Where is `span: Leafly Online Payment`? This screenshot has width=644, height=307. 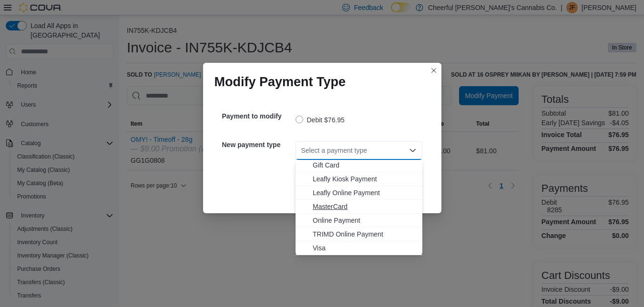
span: Leafly Online Payment is located at coordinates (365, 193).